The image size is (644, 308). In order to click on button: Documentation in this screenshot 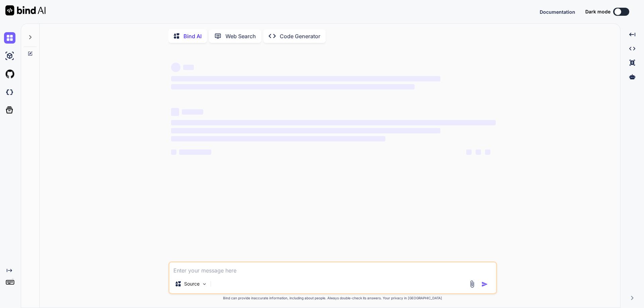, I will do `click(558, 11)`.